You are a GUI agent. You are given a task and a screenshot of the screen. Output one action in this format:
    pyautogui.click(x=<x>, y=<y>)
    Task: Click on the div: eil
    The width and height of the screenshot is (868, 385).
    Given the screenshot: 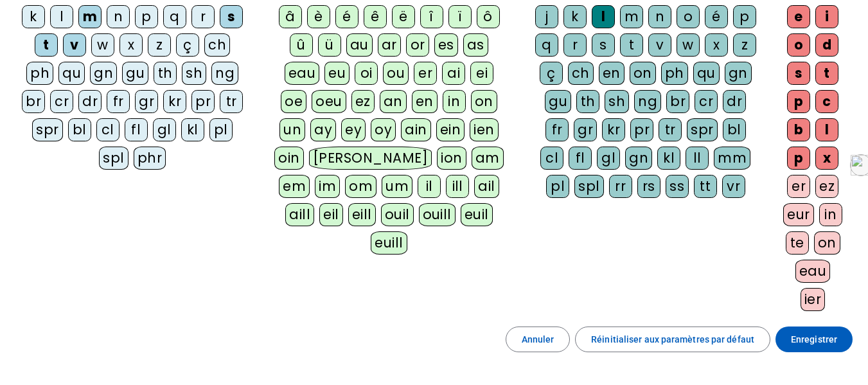 What is the action you would take?
    pyautogui.click(x=331, y=215)
    